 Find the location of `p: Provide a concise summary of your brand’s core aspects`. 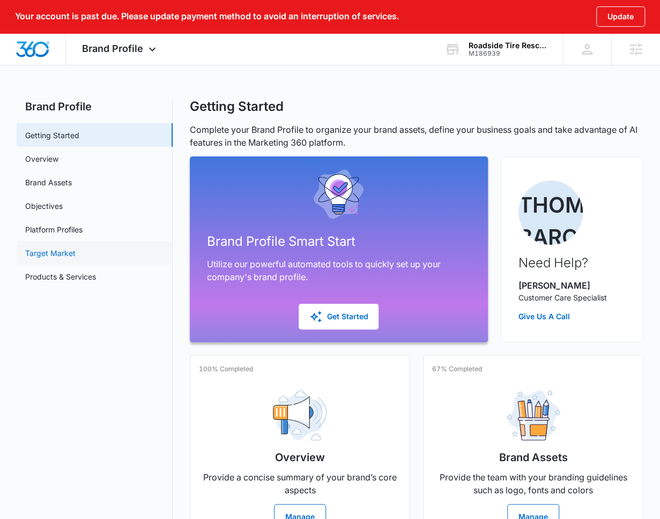

p: Provide a concise summary of your brand’s core aspects is located at coordinates (300, 484).